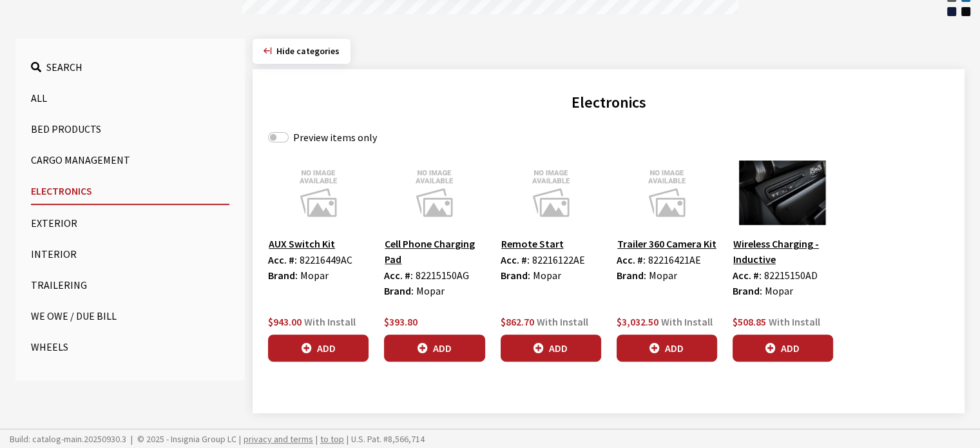  Describe the element at coordinates (130, 160) in the screenshot. I see `button: Cargo Management` at that location.